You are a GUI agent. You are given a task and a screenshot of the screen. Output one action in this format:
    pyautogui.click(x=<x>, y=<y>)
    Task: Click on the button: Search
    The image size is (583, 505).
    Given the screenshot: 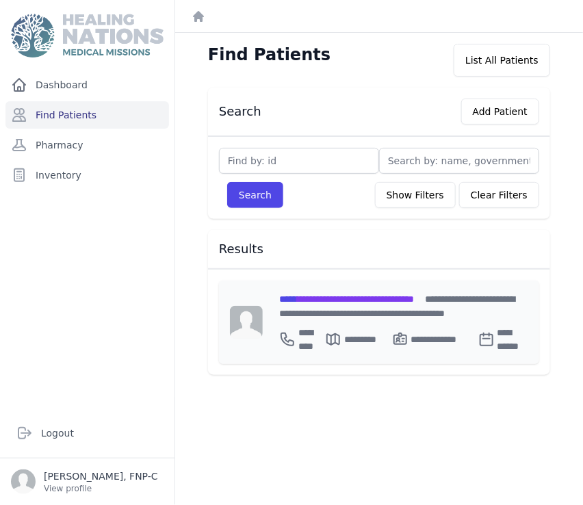 What is the action you would take?
    pyautogui.click(x=255, y=195)
    